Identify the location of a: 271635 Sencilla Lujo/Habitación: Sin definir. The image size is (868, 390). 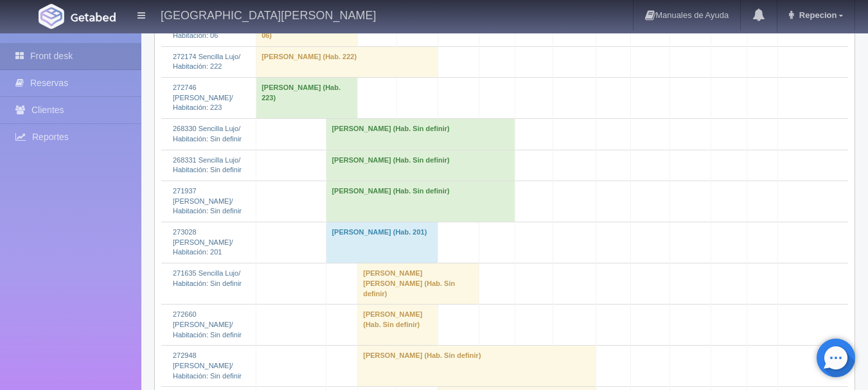
(207, 278).